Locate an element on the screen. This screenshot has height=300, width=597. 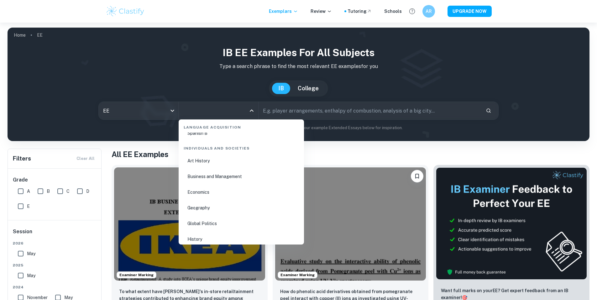
li: Business and Management is located at coordinates (241, 176).